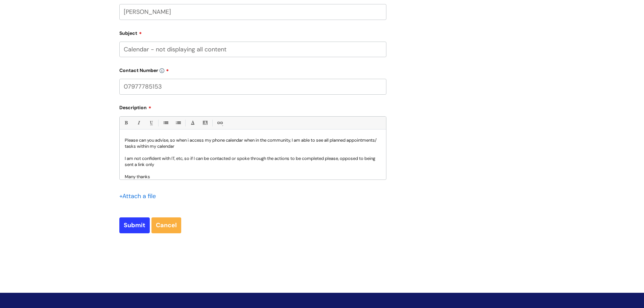 This screenshot has height=308, width=644. I want to click on label: Contact Number, so click(253, 69).